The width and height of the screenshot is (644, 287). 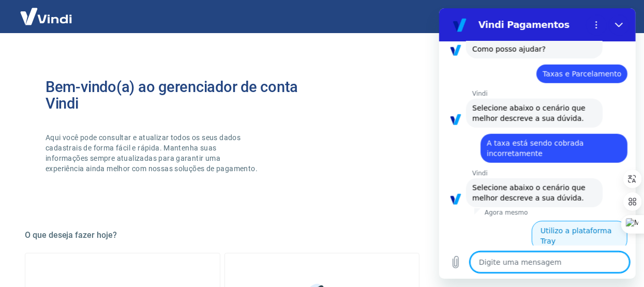 I want to click on span: A taxa está sendo cobrada incorretamente, so click(x=97, y=140).